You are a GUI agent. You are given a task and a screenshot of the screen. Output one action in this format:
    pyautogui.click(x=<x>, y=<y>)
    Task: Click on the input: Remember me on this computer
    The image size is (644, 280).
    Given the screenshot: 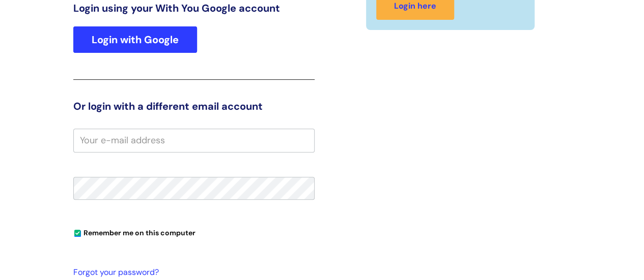 What is the action you would take?
    pyautogui.click(x=77, y=233)
    